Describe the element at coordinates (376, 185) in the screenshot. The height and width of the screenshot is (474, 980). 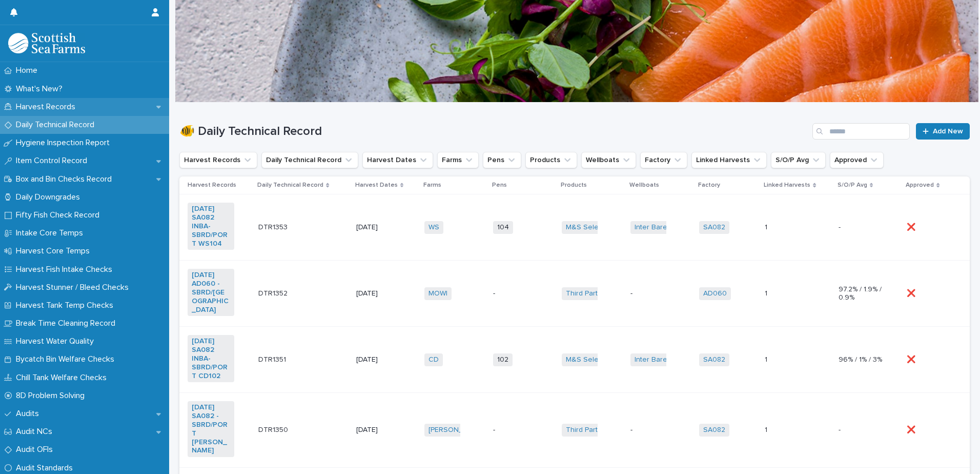
I see `p: Harvest Dates` at that location.